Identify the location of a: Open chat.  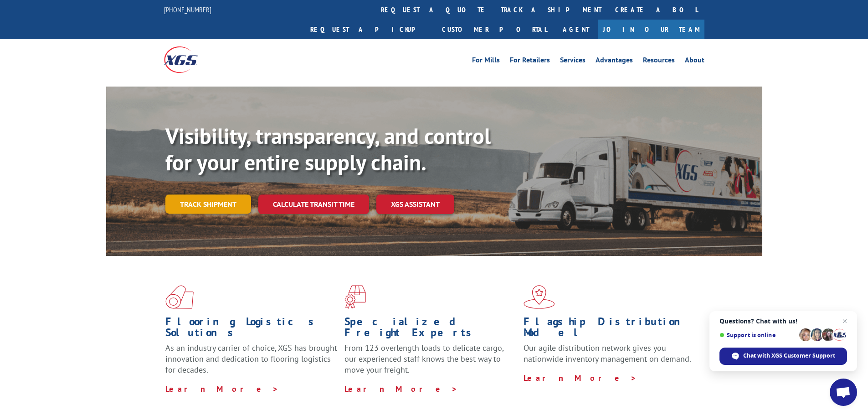
(843, 392).